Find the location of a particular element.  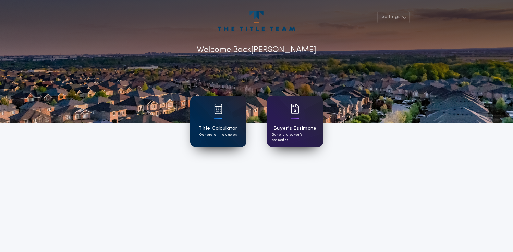

a: card iconTitle CalculatorGenerate title quotes is located at coordinates (218, 122).